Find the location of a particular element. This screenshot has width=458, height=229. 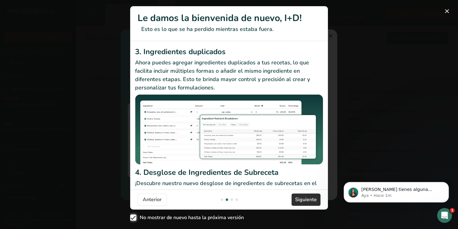

button: Anterior is located at coordinates (152, 200).